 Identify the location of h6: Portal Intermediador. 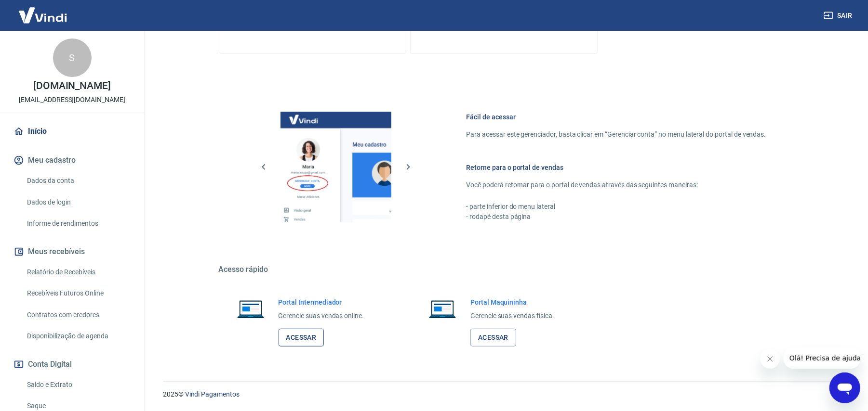
(322, 303).